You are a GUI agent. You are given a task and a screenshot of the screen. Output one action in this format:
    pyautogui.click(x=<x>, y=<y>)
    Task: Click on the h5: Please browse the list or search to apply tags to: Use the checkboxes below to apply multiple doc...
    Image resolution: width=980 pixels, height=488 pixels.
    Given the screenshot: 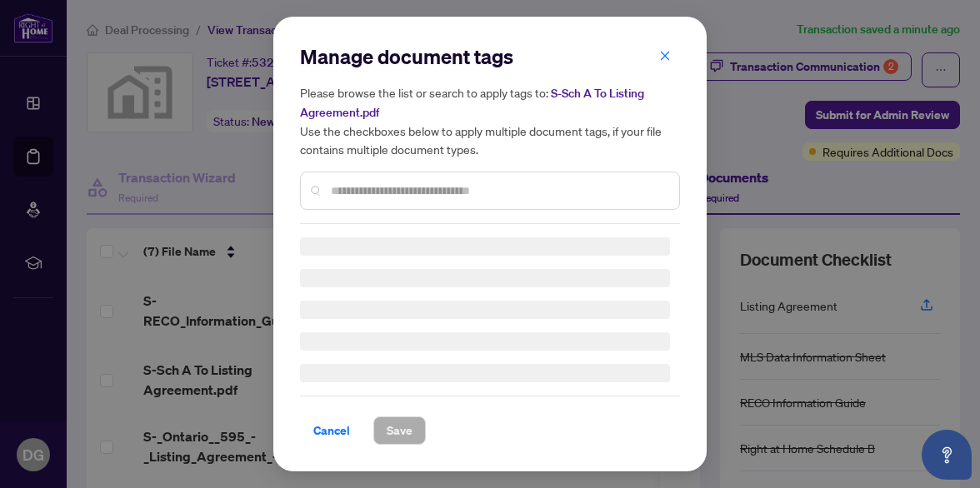 What is the action you would take?
    pyautogui.click(x=490, y=121)
    